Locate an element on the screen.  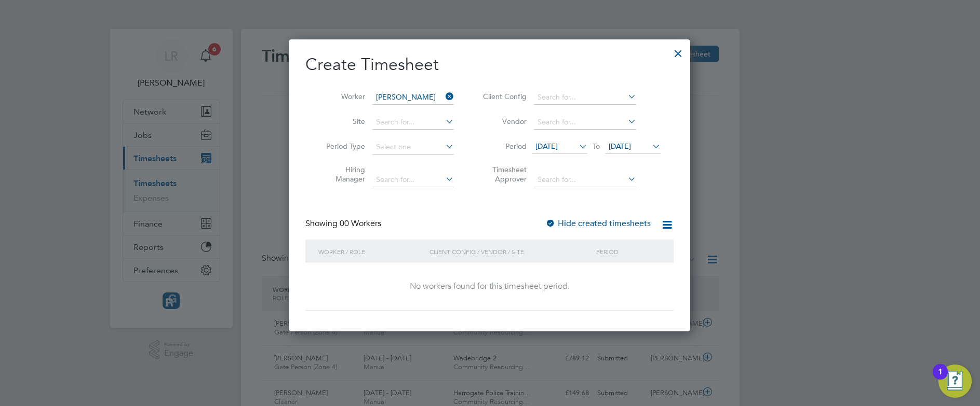
div: Showing is located at coordinates (344, 224).